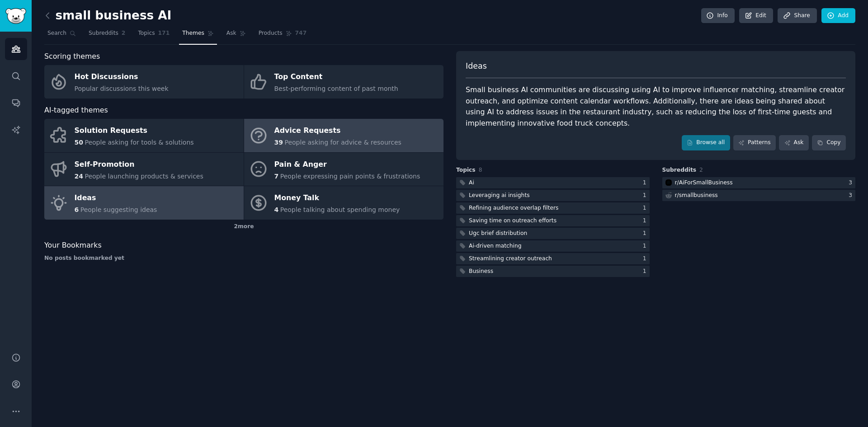 The width and height of the screenshot is (868, 427). What do you see at coordinates (144, 82) in the screenshot?
I see `a: Hot DiscussionsPopular discussions this week` at bounding box center [144, 82].